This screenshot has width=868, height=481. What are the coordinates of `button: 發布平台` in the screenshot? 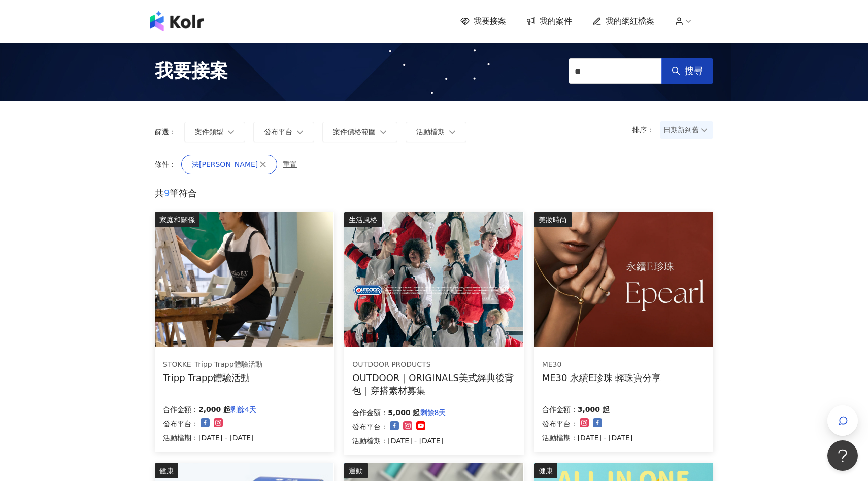 It's located at (284, 132).